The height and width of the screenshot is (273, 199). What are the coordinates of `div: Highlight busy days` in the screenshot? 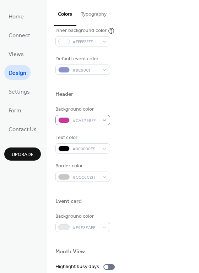 It's located at (77, 267).